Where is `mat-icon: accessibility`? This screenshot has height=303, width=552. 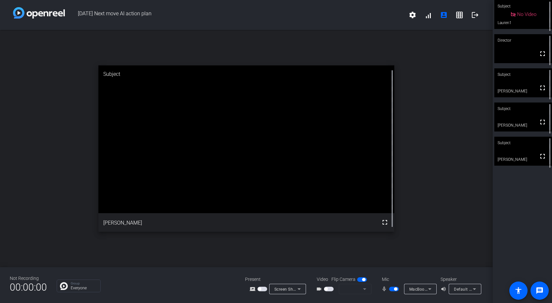 mat-icon: accessibility is located at coordinates (518, 291).